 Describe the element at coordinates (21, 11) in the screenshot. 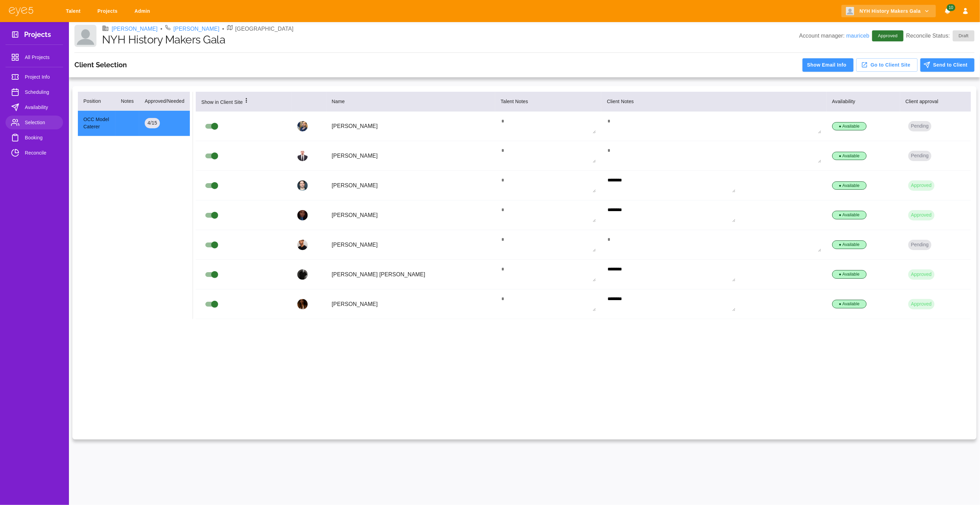

I see `img: eye5` at that location.